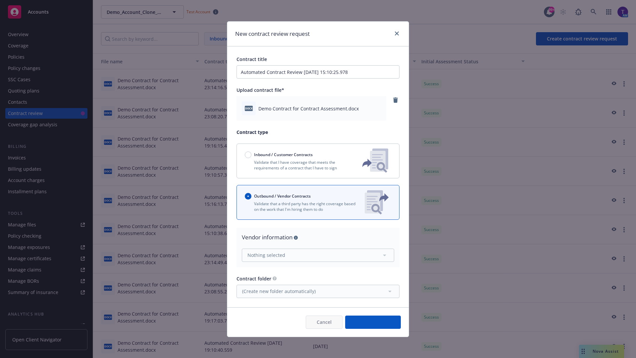  What do you see at coordinates (318, 72) in the screenshot?
I see `input: Enter a title for this contract` at bounding box center [318, 72].